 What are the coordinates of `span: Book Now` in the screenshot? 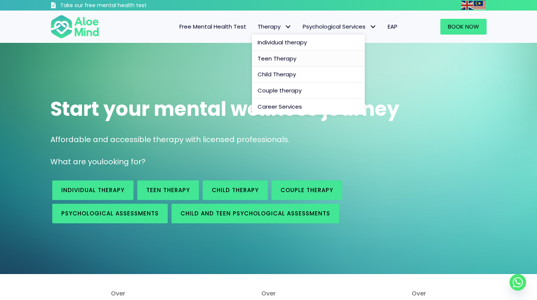 It's located at (463, 26).